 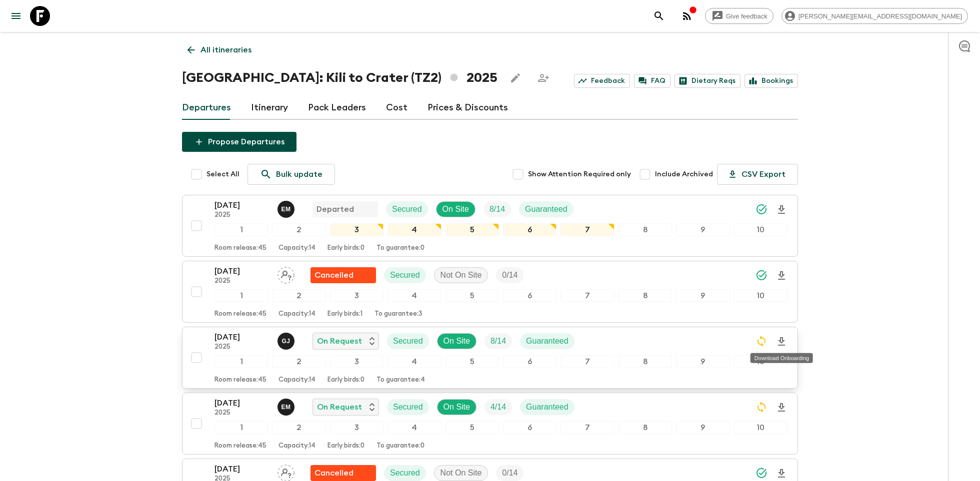 I want to click on a: Bookings, so click(x=772, y=81).